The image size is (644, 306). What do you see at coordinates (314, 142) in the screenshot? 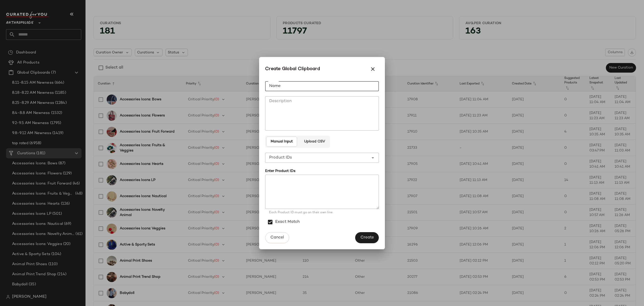
I see `button: Upload CSV` at bounding box center [314, 142].